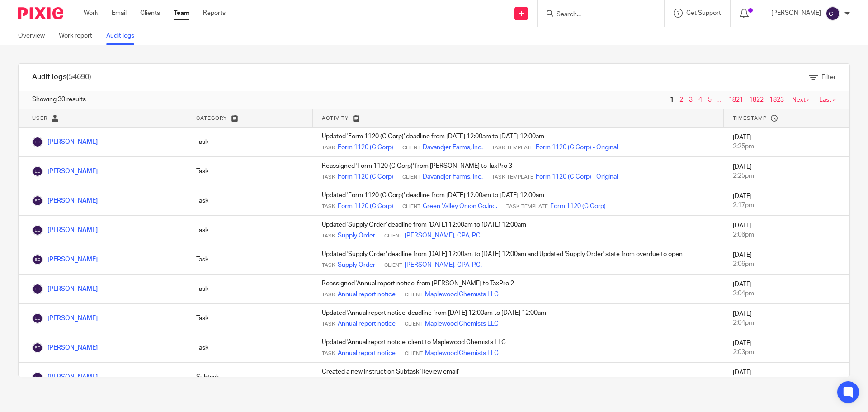 This screenshot has height=412, width=868. Describe the element at coordinates (59, 100) in the screenshot. I see `span: Showing 30 results` at that location.